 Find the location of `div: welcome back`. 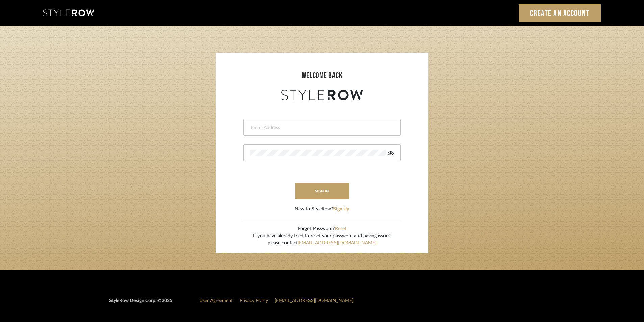

div: welcome back is located at coordinates (322, 76).